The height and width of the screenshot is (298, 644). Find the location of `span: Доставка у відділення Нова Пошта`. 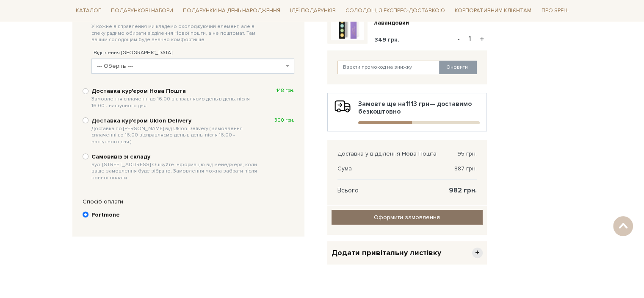

span: Доставка у відділення Нова Пошта is located at coordinates (387, 154).